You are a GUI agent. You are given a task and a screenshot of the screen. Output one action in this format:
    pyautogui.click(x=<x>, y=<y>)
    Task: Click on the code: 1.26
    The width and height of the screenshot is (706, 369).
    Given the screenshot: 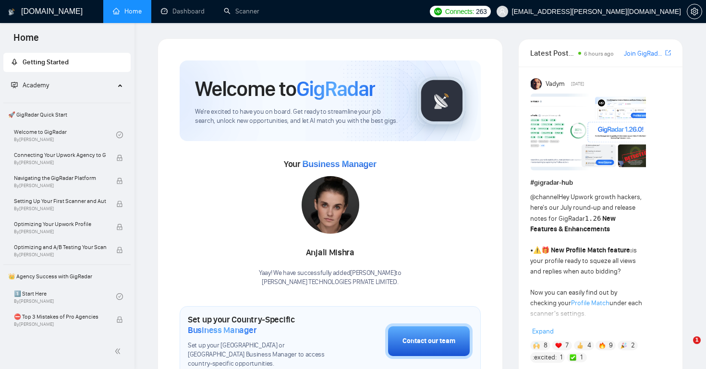 What is the action you would take?
    pyautogui.click(x=593, y=218)
    